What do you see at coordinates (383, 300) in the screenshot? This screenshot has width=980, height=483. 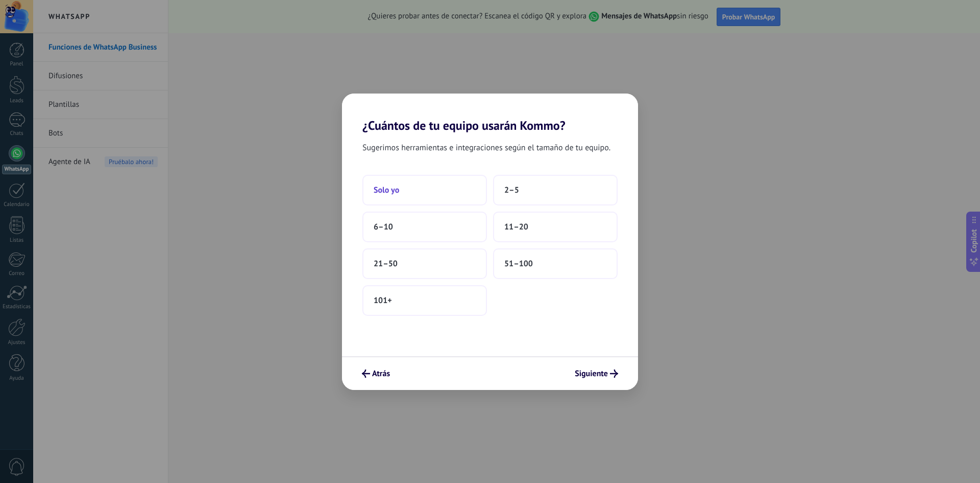 I see `span: 101+` at bounding box center [383, 300].